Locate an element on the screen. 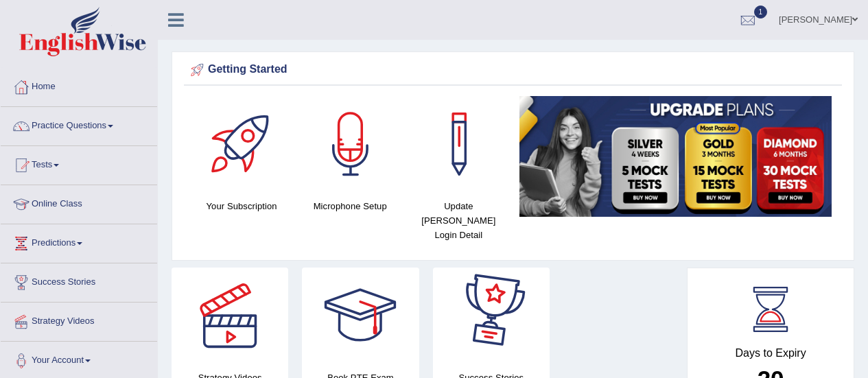 The image size is (868, 378). a: Online Class is located at coordinates (79, 202).